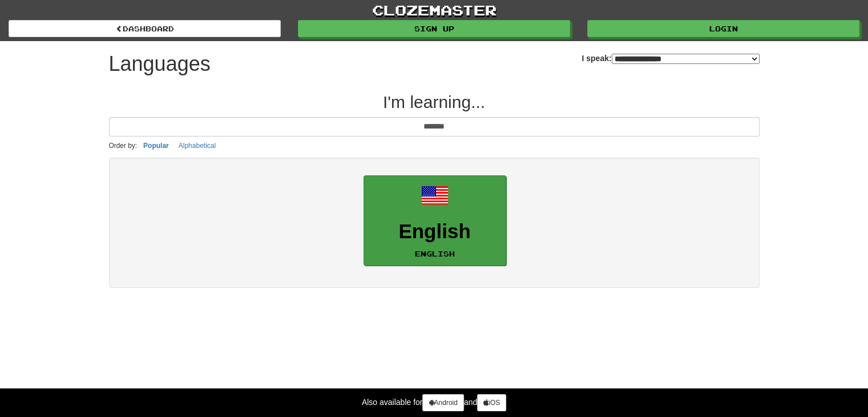 This screenshot has width=868, height=417. Describe the element at coordinates (686, 59) in the screenshot. I see `select: I speak:` at that location.